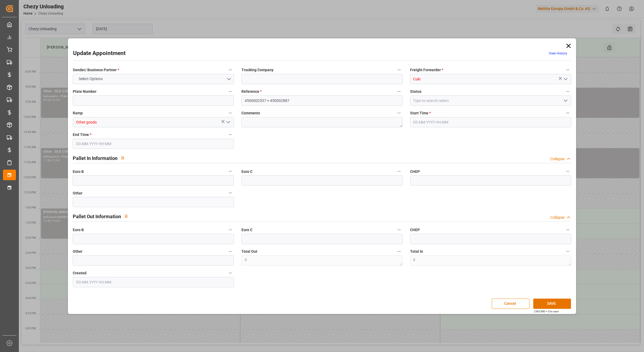 The width and height of the screenshot is (644, 352). What do you see at coordinates (257, 70) in the screenshot?
I see `span: Trucking Company` at bounding box center [257, 70].